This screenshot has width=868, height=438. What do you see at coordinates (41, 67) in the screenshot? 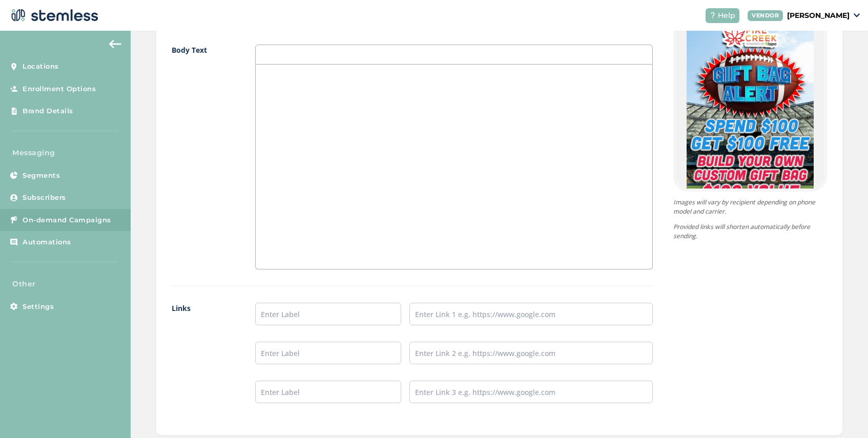
I see `span: Locations` at bounding box center [41, 67].